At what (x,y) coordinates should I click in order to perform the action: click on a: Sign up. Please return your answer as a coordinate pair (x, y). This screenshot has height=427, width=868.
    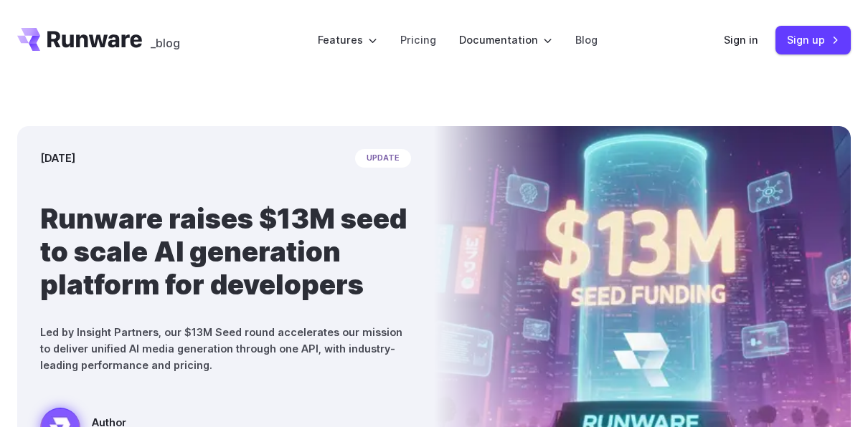
    Looking at the image, I should click on (813, 39).